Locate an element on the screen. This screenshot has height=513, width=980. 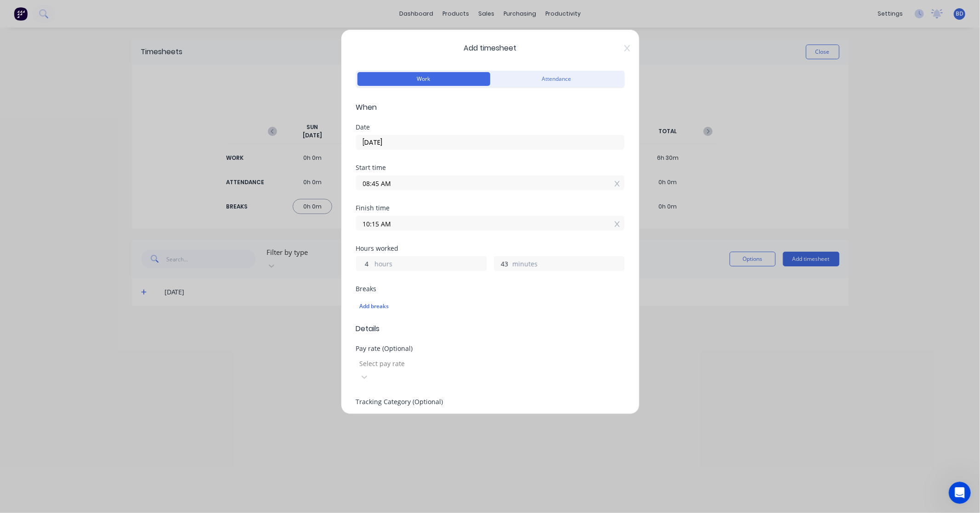
span: Add timesheet is located at coordinates (490, 48).